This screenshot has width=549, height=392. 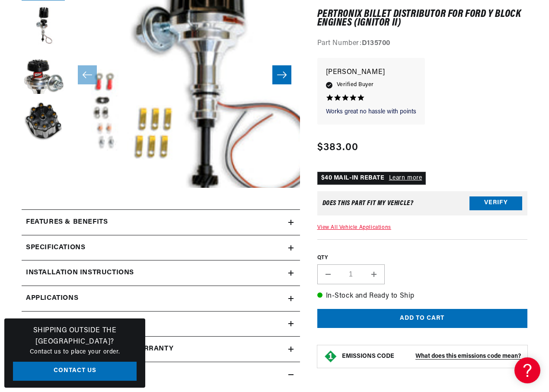 I want to click on span: $383.00, so click(x=338, y=148).